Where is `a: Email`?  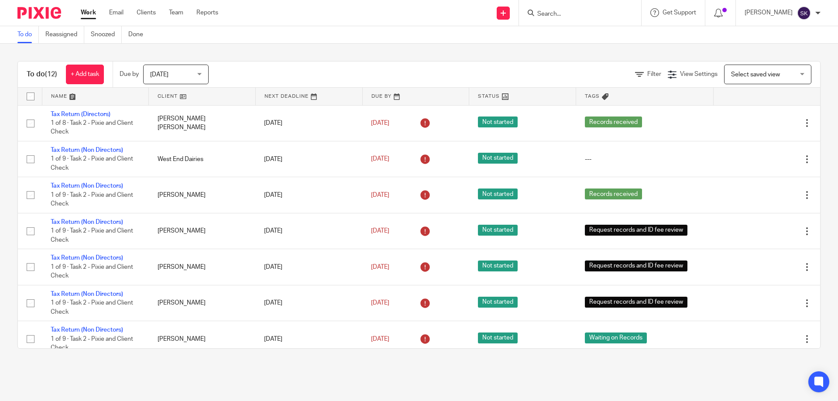
a: Email is located at coordinates (116, 13).